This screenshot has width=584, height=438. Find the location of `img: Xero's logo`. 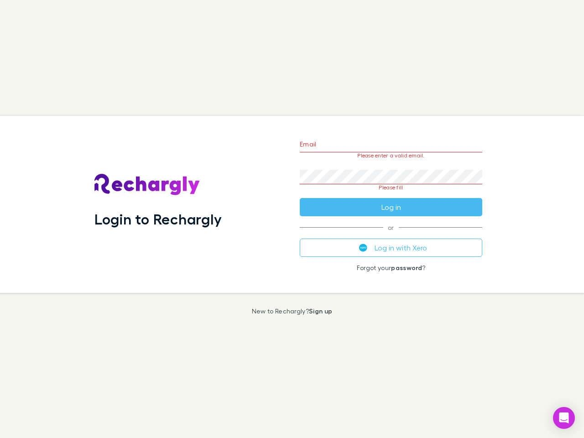

img: Xero's logo is located at coordinates (363, 248).